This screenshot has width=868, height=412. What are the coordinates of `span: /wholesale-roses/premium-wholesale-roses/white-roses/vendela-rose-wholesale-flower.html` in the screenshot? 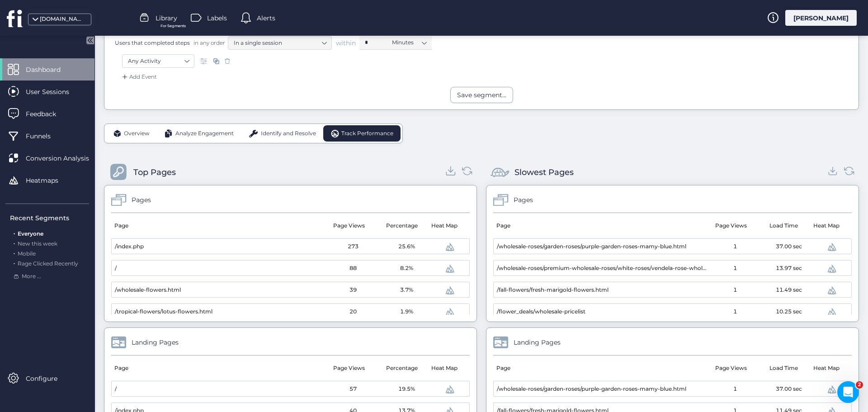 It's located at (603, 268).